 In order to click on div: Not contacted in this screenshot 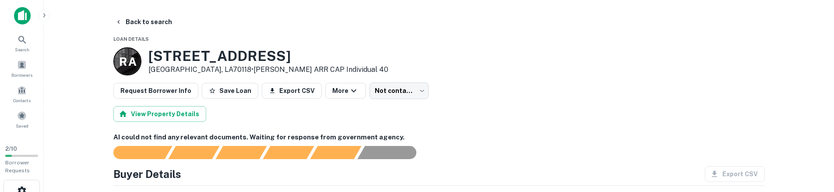, I will do `click(399, 91)`.